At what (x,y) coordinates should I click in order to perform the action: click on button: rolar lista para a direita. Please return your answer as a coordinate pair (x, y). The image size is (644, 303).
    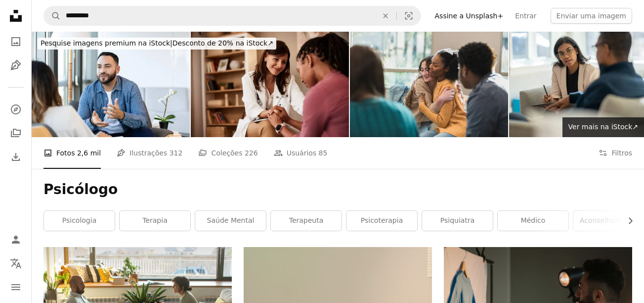
    Looking at the image, I should click on (627, 221).